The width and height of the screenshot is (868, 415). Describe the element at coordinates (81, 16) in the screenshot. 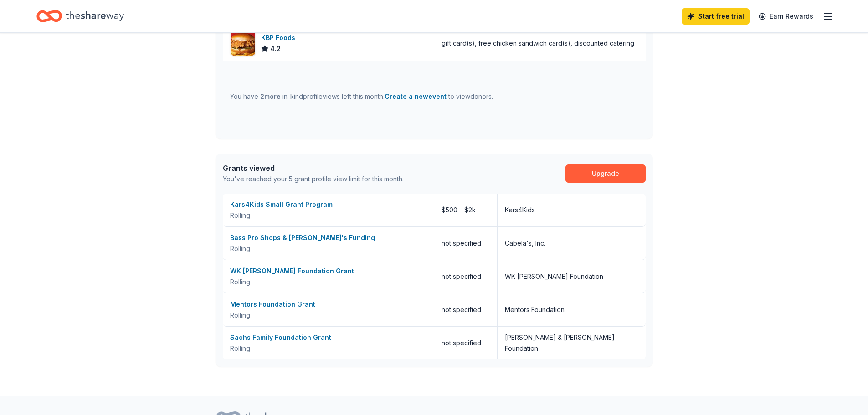

I see `a: Home` at that location.